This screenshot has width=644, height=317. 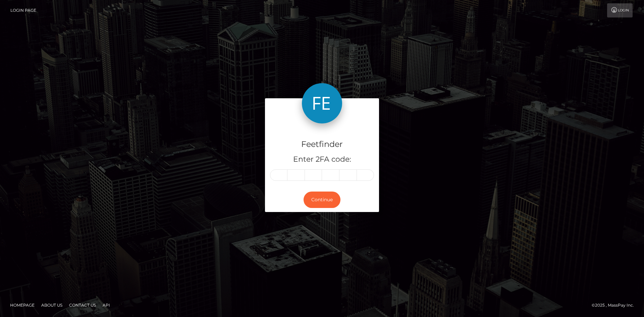 What do you see at coordinates (23, 11) in the screenshot?
I see `a: Login Page` at bounding box center [23, 11].